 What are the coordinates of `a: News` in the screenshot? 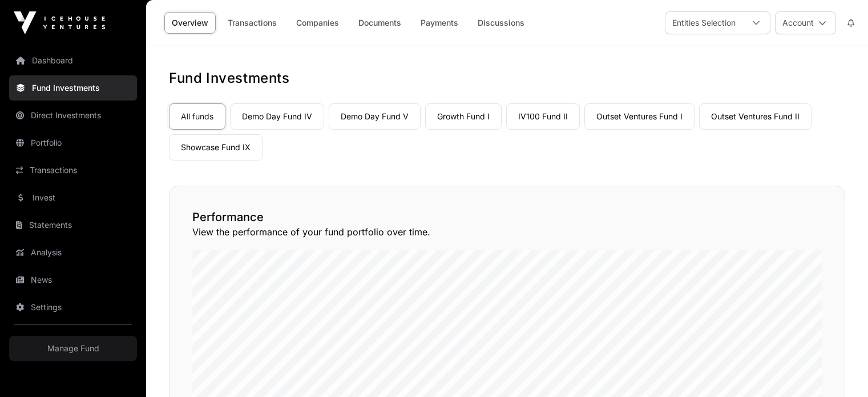 It's located at (73, 280).